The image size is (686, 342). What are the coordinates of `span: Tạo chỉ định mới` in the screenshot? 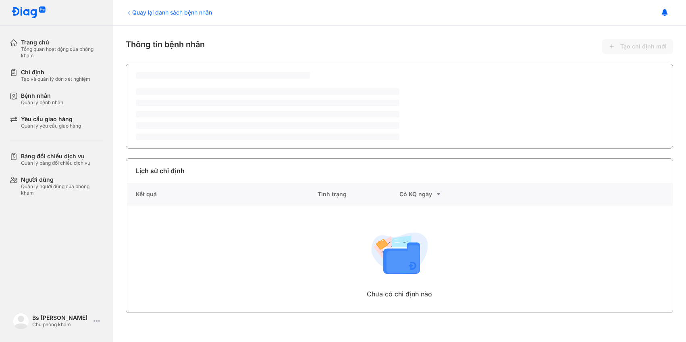 It's located at (644, 46).